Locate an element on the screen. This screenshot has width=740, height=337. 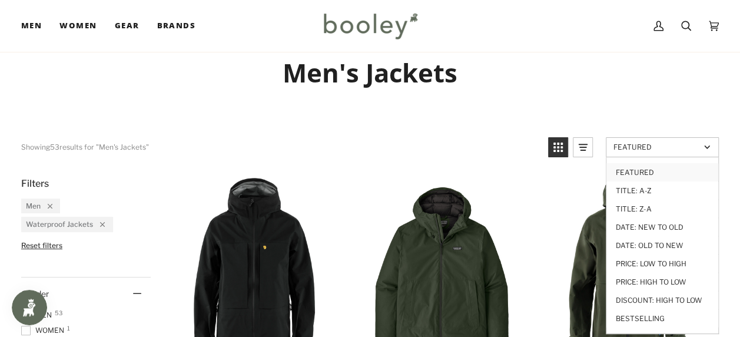
span: Filters is located at coordinates (35, 183).